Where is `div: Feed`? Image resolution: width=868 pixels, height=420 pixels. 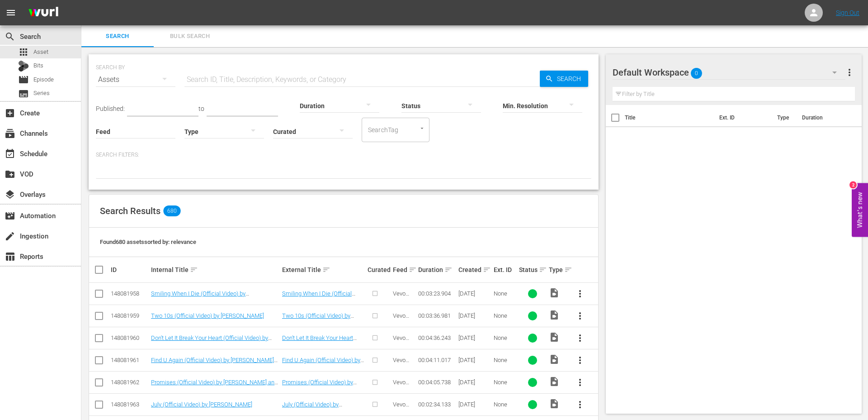 div: Feed is located at coordinates (404, 269).